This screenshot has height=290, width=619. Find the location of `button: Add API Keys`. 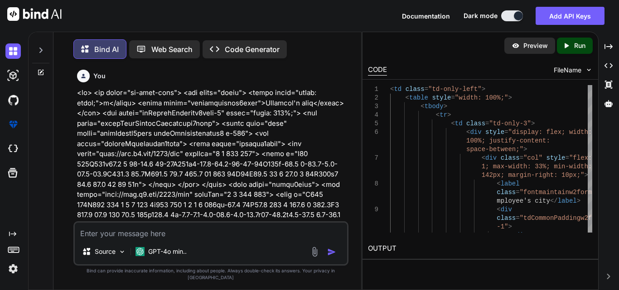

button: Add API Keys is located at coordinates (570, 16).